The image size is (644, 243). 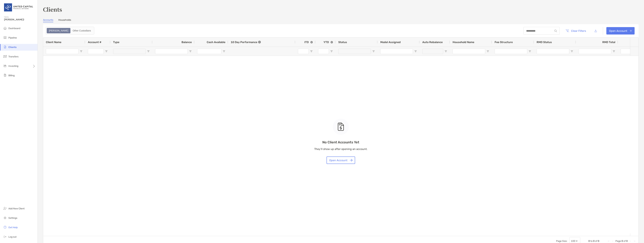 What do you see at coordinates (5, 208) in the screenshot?
I see `img: add_new_client icon` at bounding box center [5, 208].